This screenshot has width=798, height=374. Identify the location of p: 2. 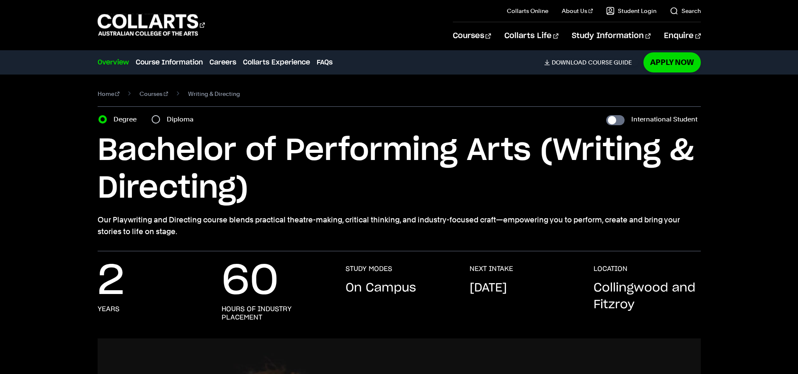
(111, 282).